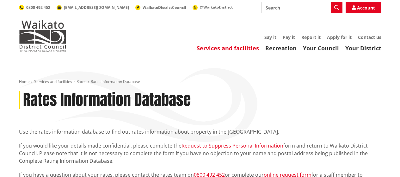  I want to click on span: Rates Information Database, so click(115, 81).